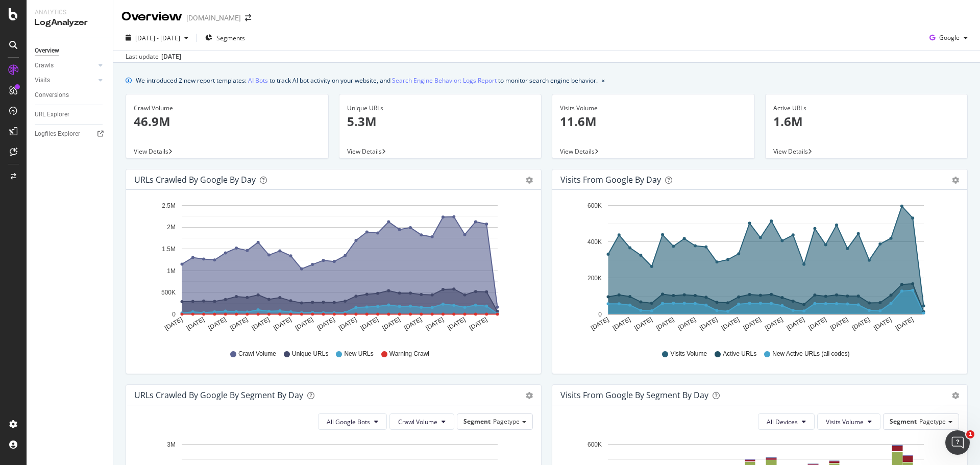 Image resolution: width=980 pixels, height=465 pixels. Describe the element at coordinates (171, 445) in the screenshot. I see `text: 3M` at that location.